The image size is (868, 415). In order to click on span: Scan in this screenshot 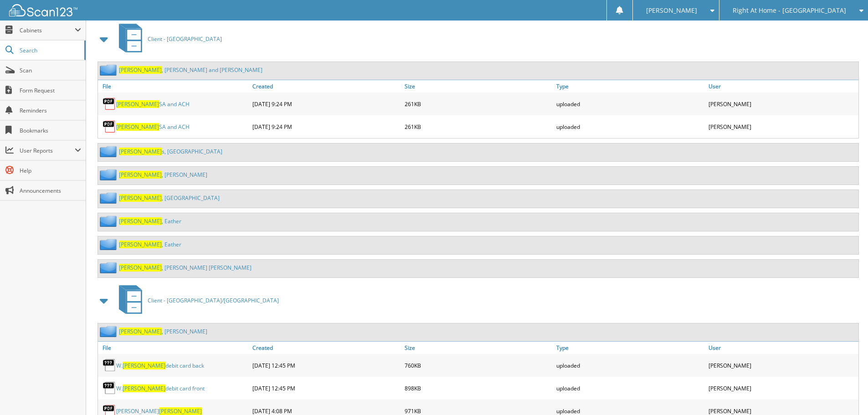, I will do `click(50, 70)`.